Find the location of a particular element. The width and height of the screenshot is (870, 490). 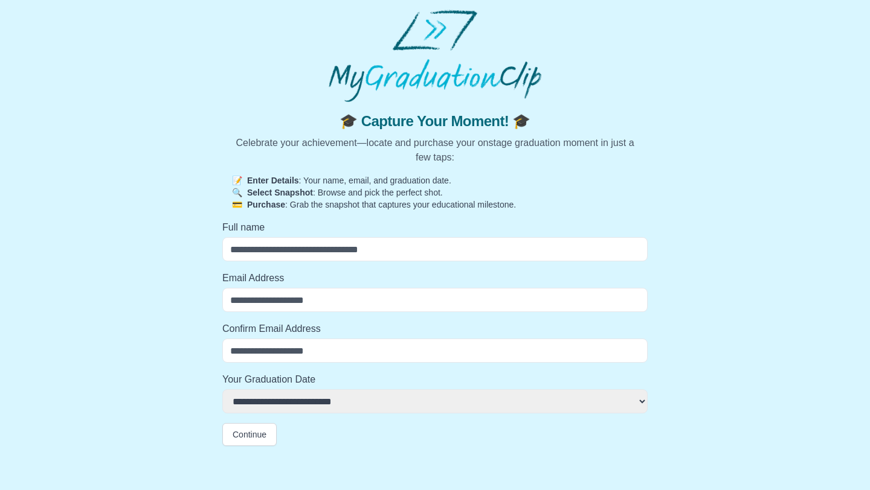

strong: Select Snapshot is located at coordinates (280, 193).